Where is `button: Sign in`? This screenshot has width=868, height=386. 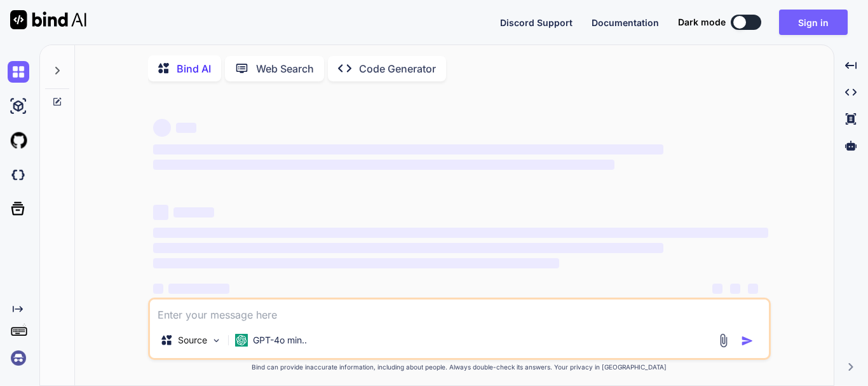
button: Sign in is located at coordinates (814, 22).